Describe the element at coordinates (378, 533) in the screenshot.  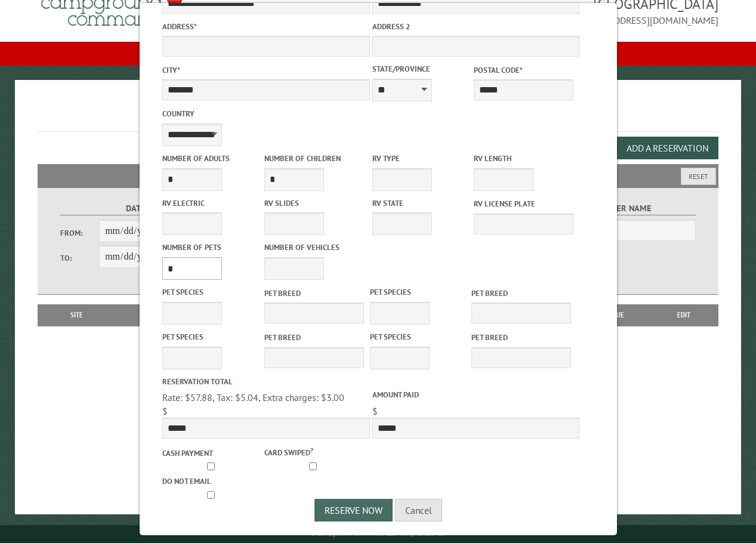
I see `small: © Campground Commander LLC. All rights reserved.` at that location.